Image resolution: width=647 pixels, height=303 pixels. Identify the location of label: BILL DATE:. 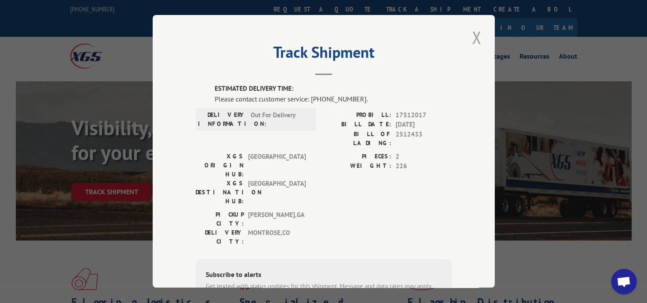
(358, 125).